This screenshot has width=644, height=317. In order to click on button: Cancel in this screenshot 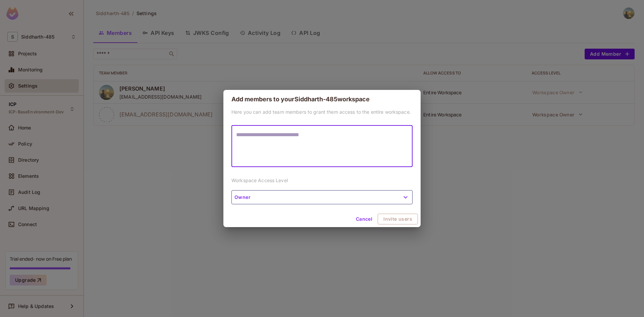, I will do `click(364, 219)`.